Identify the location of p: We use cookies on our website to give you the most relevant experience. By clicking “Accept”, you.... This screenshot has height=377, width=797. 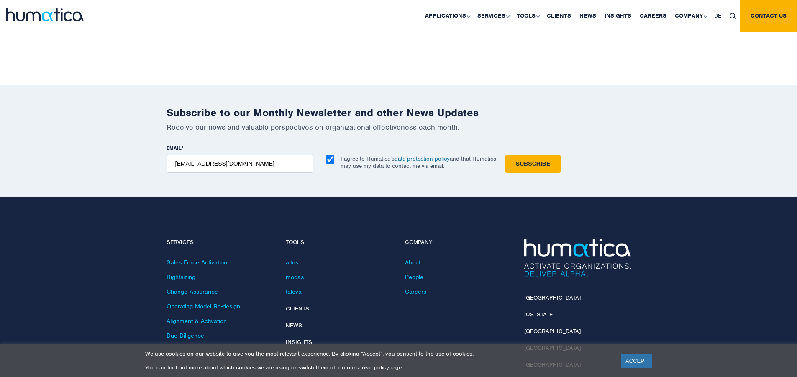
(378, 353).